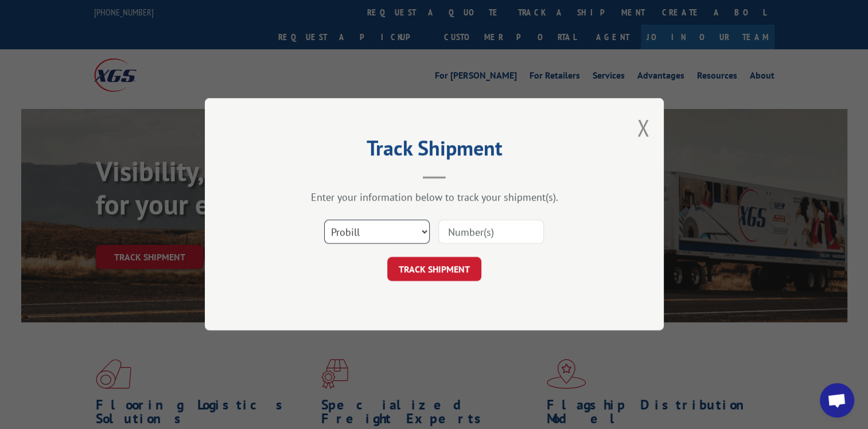  I want to click on h2: Track Shipment, so click(434, 151).